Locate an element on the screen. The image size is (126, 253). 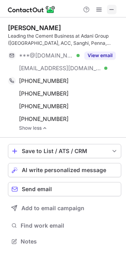
button: Add to email campaign is located at coordinates (65, 208).